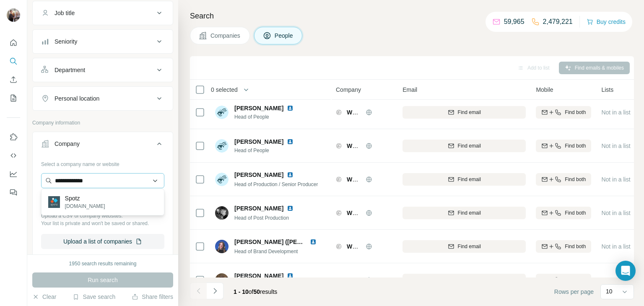 The width and height of the screenshot is (644, 306). I want to click on span: People, so click(285, 36).